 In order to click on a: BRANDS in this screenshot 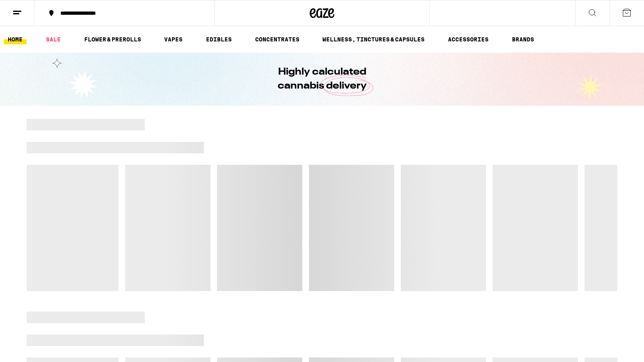, I will do `click(523, 39)`.